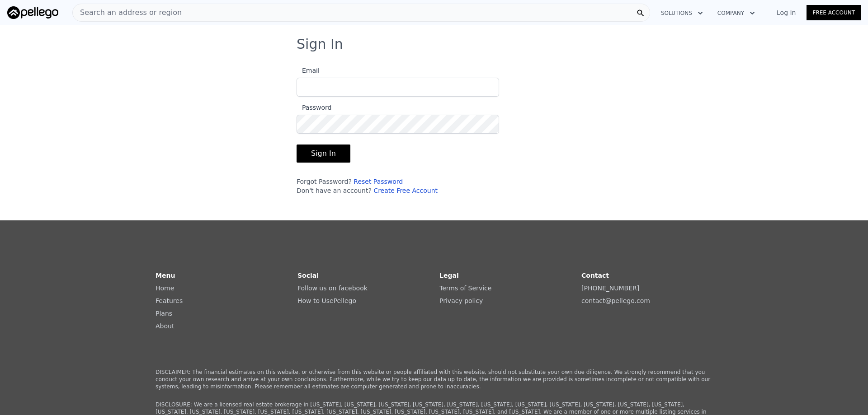 This screenshot has width=868, height=415. Describe the element at coordinates (324, 154) in the screenshot. I see `button: Sign In` at that location.